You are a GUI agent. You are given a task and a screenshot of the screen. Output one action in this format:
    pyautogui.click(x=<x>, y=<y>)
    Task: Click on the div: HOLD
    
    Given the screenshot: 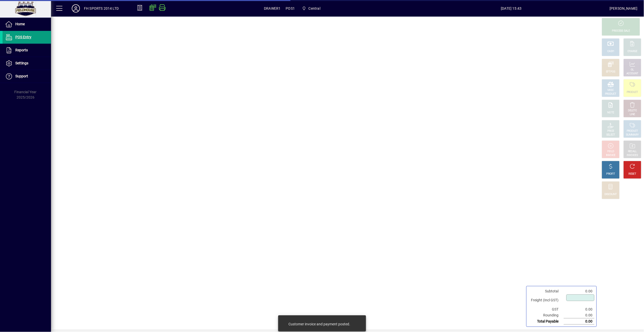 What is the action you would take?
    pyautogui.click(x=611, y=151)
    